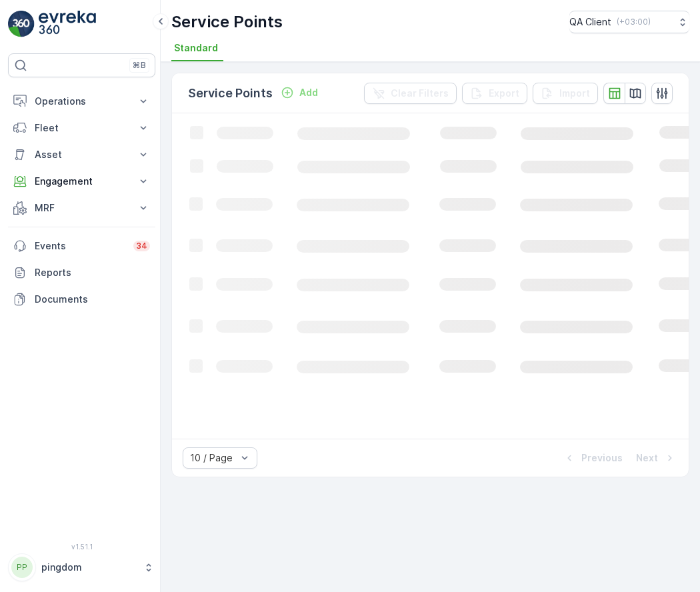 This screenshot has height=592, width=700. What do you see at coordinates (89, 568) in the screenshot?
I see `p: pingdom` at bounding box center [89, 568].